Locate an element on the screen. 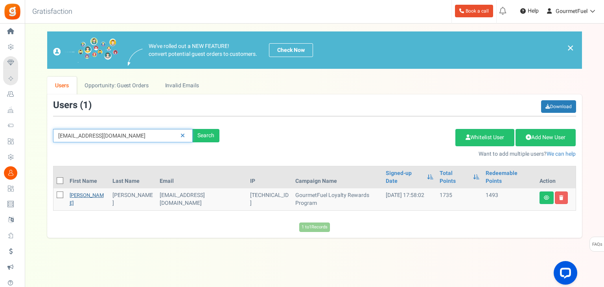  td: GourmetFuel Loyalty Rewards Program is located at coordinates (337, 199).